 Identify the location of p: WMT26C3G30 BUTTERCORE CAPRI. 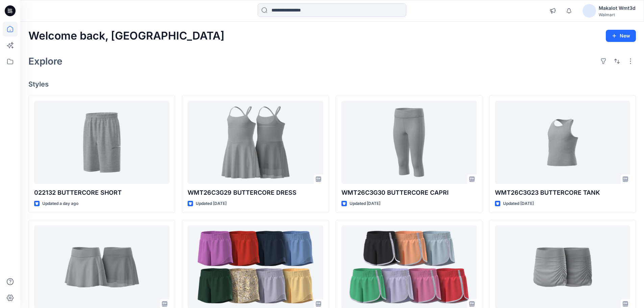
(409, 193).